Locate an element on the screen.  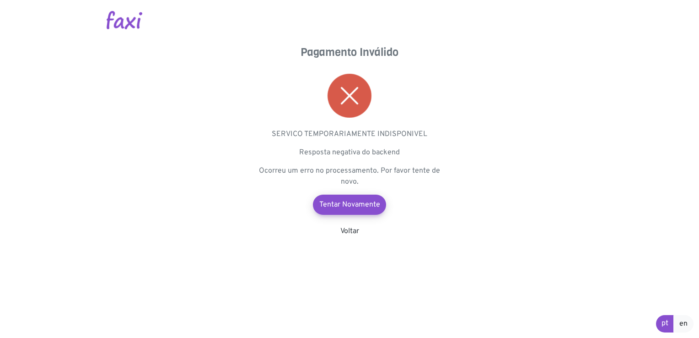
a: Tentar Novamente is located at coordinates (349, 204).